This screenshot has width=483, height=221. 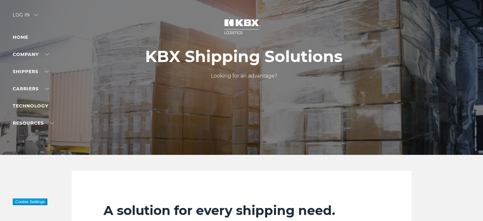 What do you see at coordinates (20, 37) in the screenshot?
I see `a: Home` at bounding box center [20, 37].